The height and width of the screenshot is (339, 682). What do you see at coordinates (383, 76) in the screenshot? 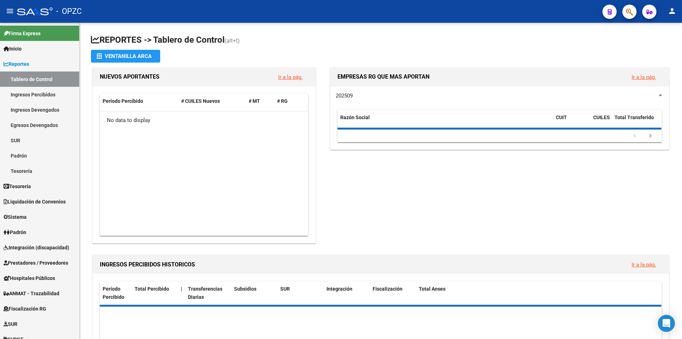
I see `span: EMPRESAS RG QUE MAS APORTAN` at bounding box center [383, 76].